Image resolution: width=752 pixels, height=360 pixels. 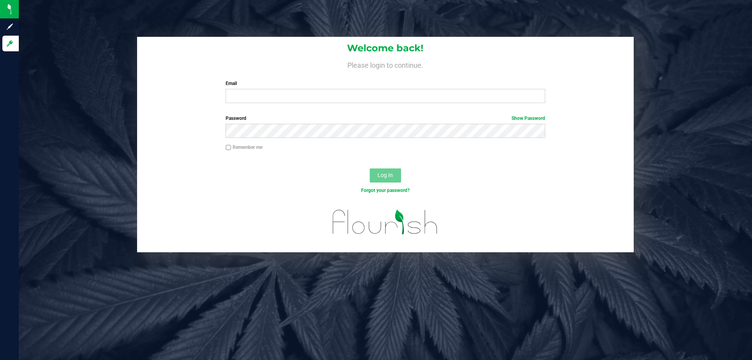 I want to click on span: Log In, so click(x=385, y=175).